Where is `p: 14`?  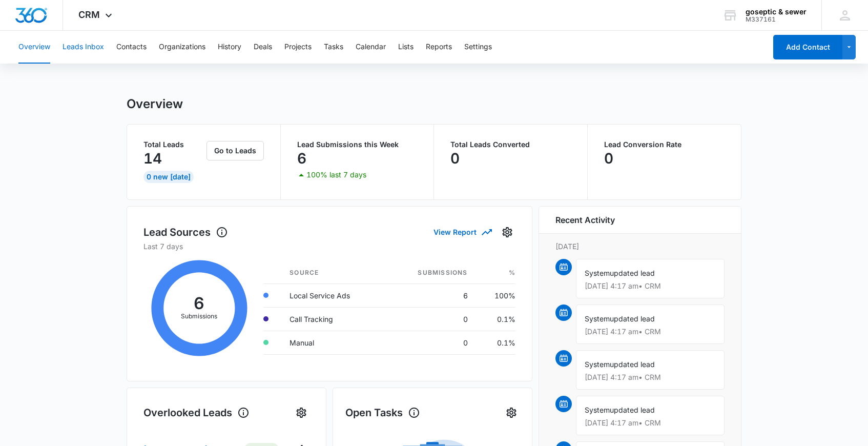 p: 14 is located at coordinates (153, 159).